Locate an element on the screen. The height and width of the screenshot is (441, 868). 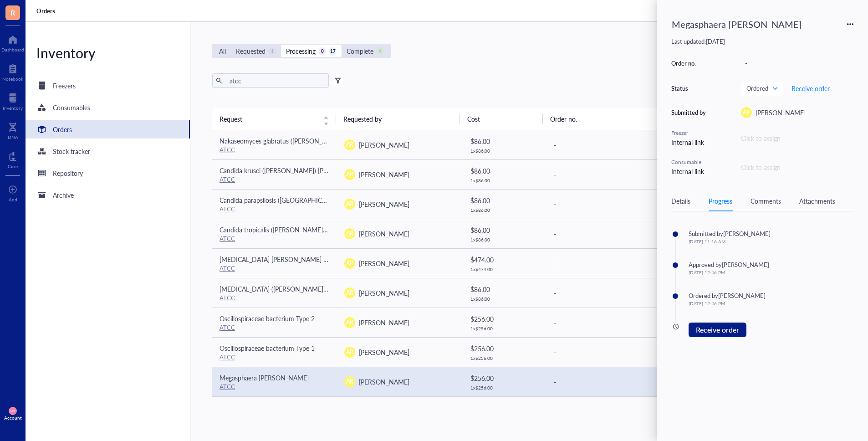
span: Oscillospiraceae bacterium Type 2 is located at coordinates (267, 319).